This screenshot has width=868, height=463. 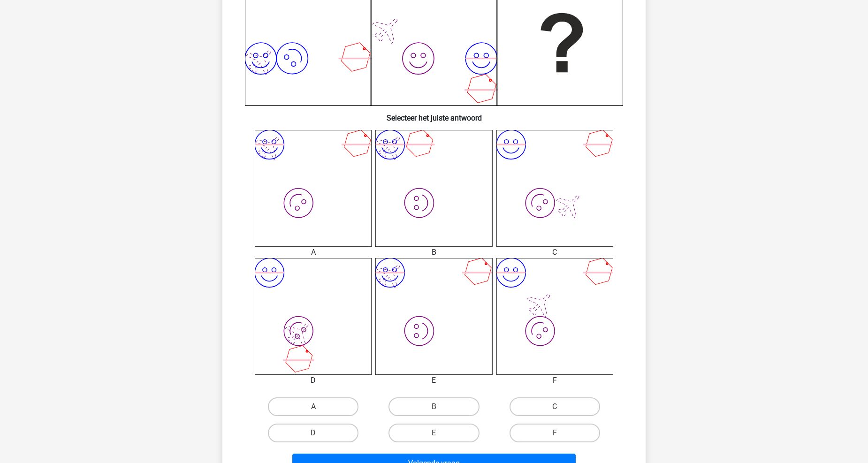 I want to click on div: C, so click(x=555, y=252).